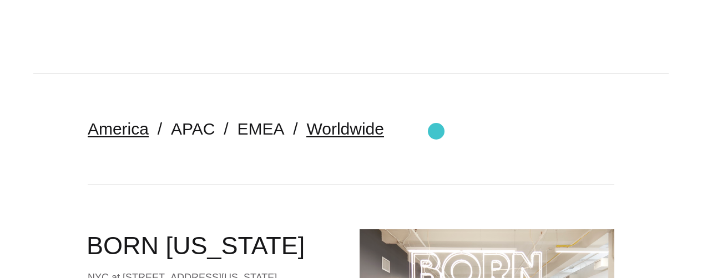 Image resolution: width=702 pixels, height=278 pixels. Describe the element at coordinates (260, 129) in the screenshot. I see `a: EMEA` at that location.